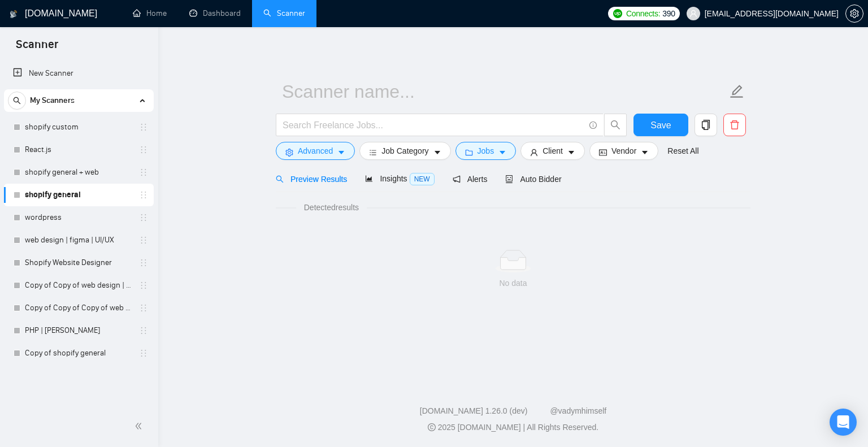  What do you see at coordinates (79, 127) in the screenshot?
I see `a: shopify custom` at bounding box center [79, 127].